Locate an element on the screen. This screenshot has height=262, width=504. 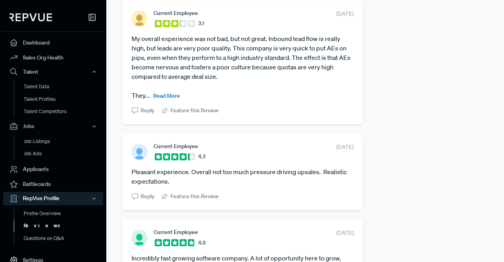
a: Profile Overview is located at coordinates (64, 213).